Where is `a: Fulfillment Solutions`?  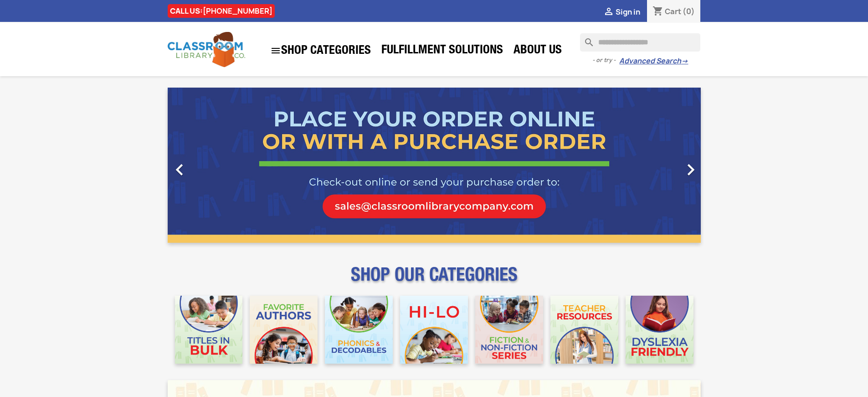
a: Fulfillment Solutions is located at coordinates (442, 51).